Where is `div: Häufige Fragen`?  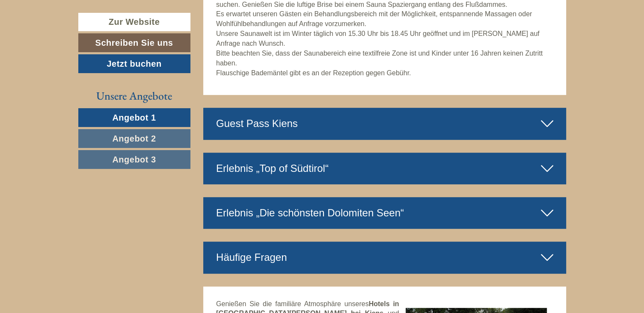 div: Häufige Fragen is located at coordinates (384, 258).